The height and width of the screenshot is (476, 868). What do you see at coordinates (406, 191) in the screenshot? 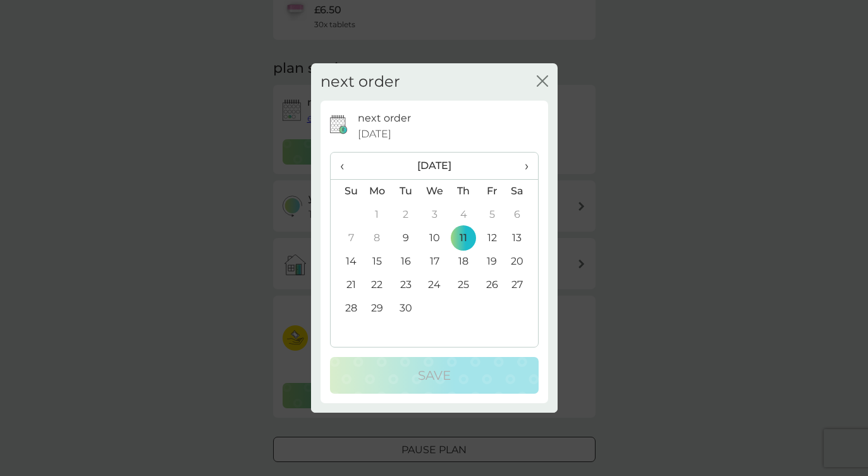
I see `th: Tu` at bounding box center [406, 191].